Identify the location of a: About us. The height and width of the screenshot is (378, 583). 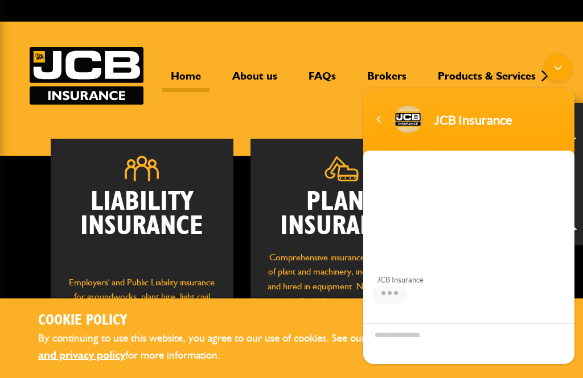
(254, 81).